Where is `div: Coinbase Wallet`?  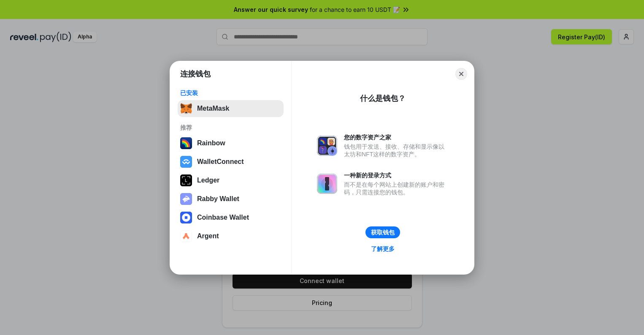 div: Coinbase Wallet is located at coordinates (223, 217).